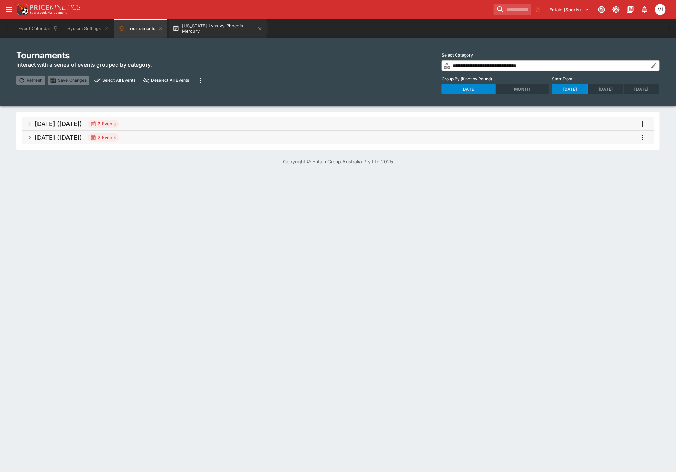  I want to click on button: System Settings, so click(88, 29).